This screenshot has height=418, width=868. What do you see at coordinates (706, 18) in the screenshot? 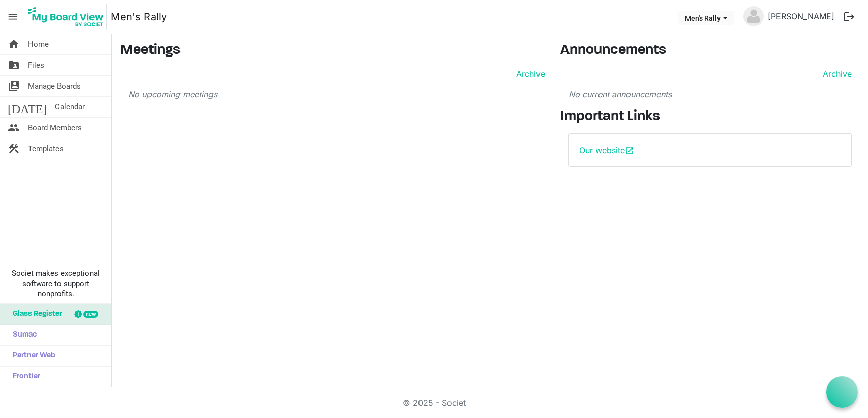
I see `button: Men's Rally dropdownbutton` at bounding box center [706, 18].